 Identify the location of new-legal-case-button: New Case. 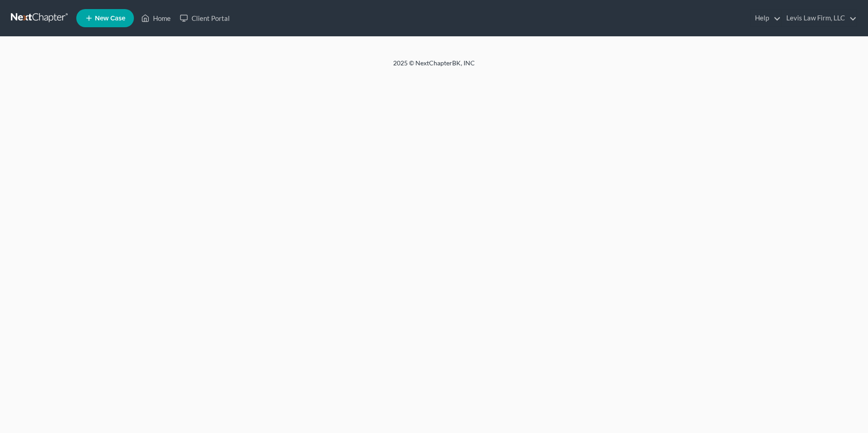
(105, 19).